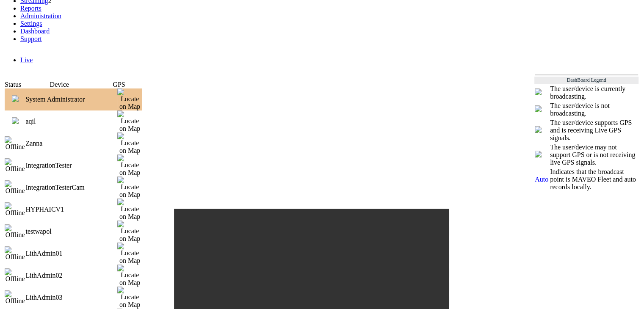  Describe the element at coordinates (31, 8) in the screenshot. I see `a: Reports` at that location.